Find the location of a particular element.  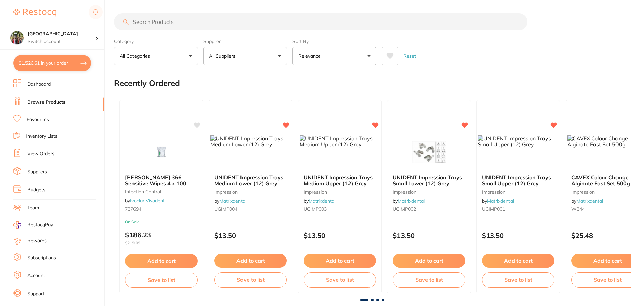

label: Sort By is located at coordinates (335, 42).